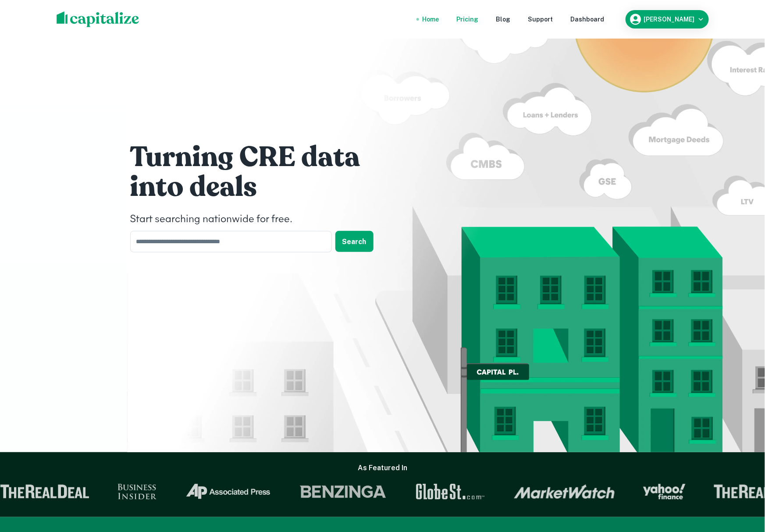 The height and width of the screenshot is (532, 765). I want to click on div: Dashboard, so click(588, 20).